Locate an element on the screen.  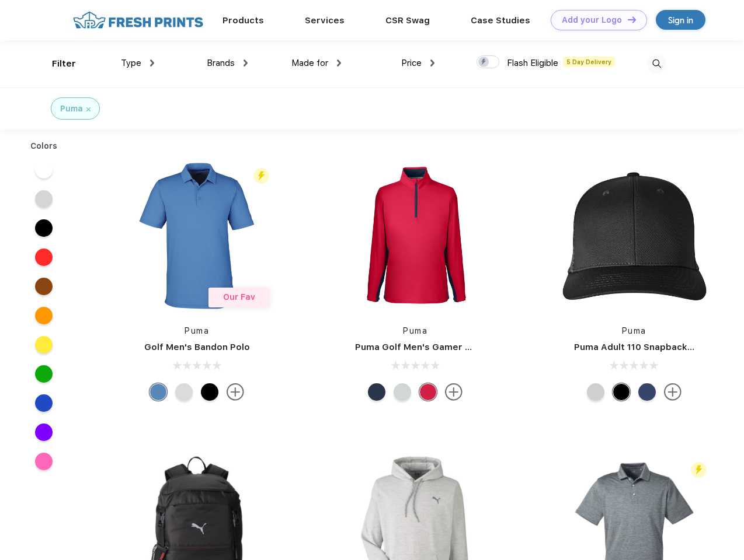
div: Navy Blazer is located at coordinates (377, 392).